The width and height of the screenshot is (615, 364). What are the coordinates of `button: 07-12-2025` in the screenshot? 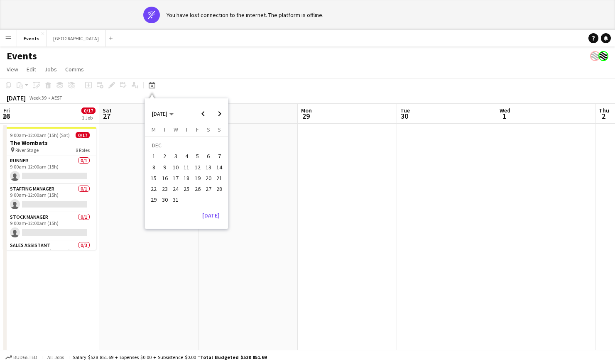 It's located at (219, 156).